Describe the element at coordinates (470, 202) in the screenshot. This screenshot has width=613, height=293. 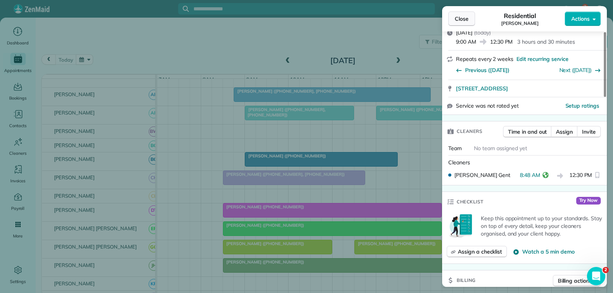
I see `span: Checklist` at that location.